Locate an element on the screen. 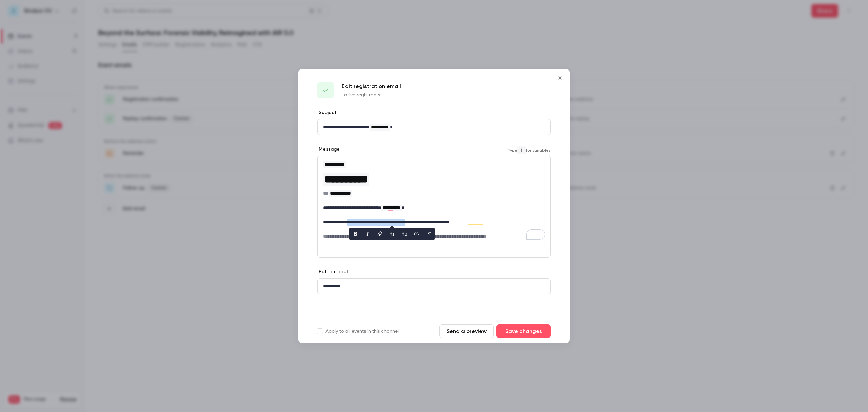 The height and width of the screenshot is (412, 868). p: Edit registration email is located at coordinates (371, 86).